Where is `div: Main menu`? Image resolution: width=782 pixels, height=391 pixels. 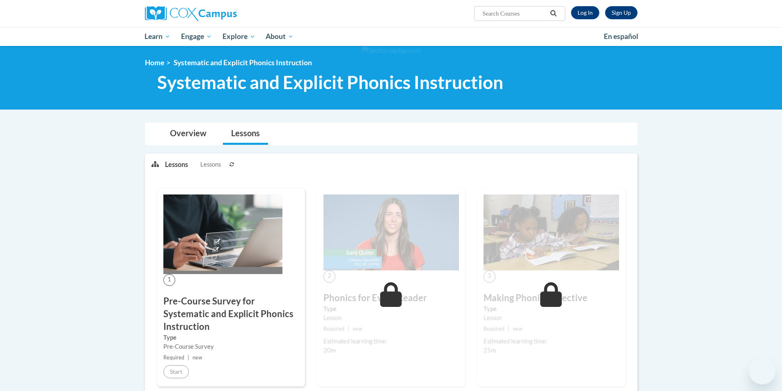 div: Main menu is located at coordinates (391, 37).